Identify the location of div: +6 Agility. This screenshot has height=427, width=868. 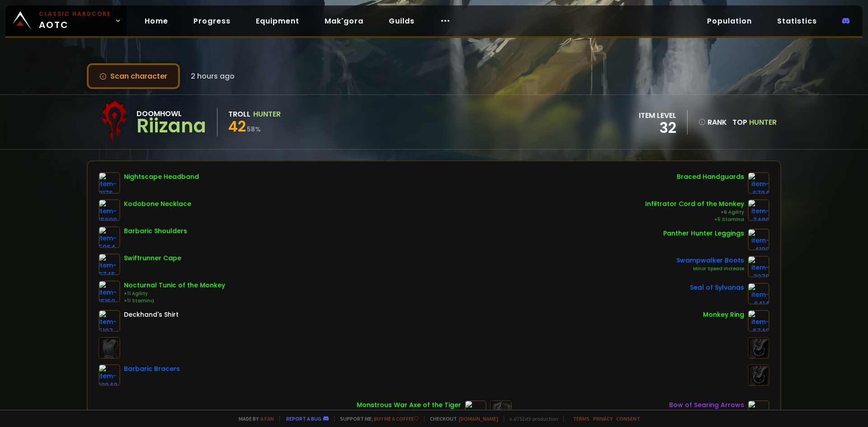
(694, 213).